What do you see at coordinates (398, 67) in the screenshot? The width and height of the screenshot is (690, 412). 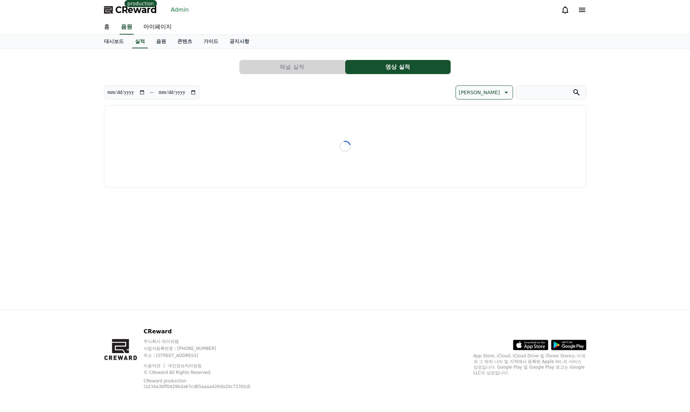 I see `a: 영상 실적` at bounding box center [398, 67].